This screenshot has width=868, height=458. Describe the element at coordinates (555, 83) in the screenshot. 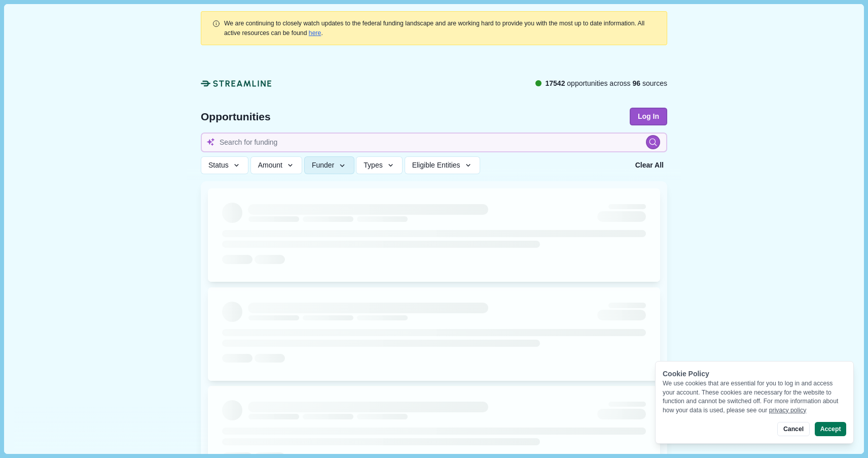

I see `span: 17542` at that location.